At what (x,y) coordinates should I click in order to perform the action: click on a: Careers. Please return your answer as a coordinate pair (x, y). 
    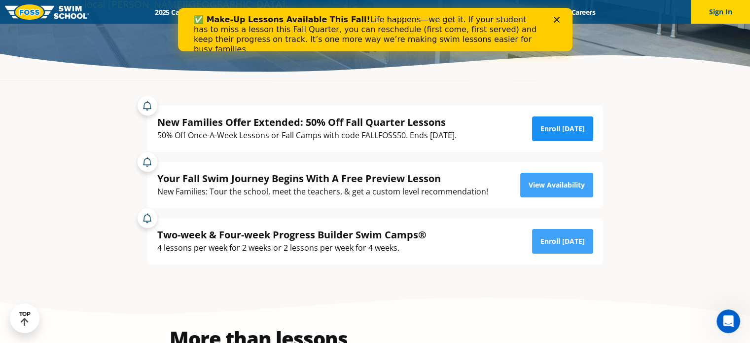
    Looking at the image, I should click on (583, 12).